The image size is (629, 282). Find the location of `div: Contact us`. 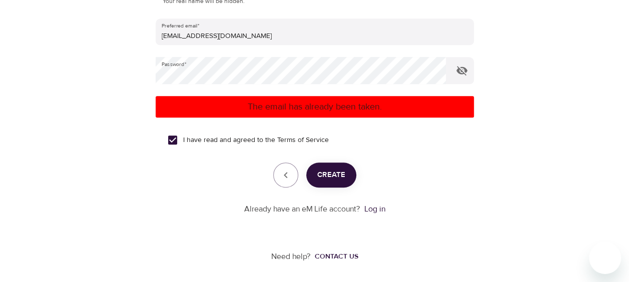

div: Contact us is located at coordinates (336, 257).